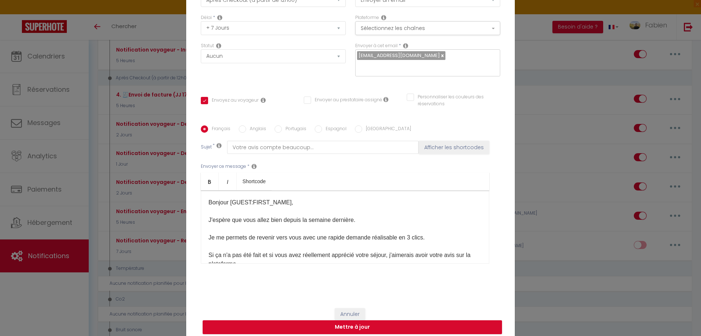  I want to click on label: Portugais, so click(294, 129).